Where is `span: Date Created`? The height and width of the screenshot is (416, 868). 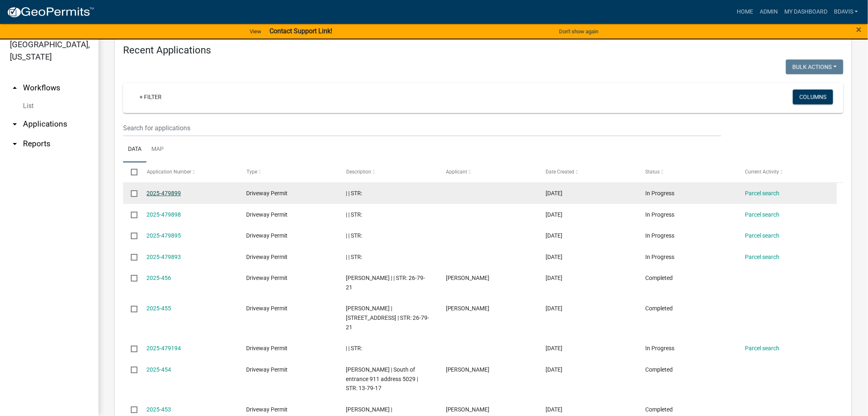
span: Date Created is located at coordinates (560, 171).